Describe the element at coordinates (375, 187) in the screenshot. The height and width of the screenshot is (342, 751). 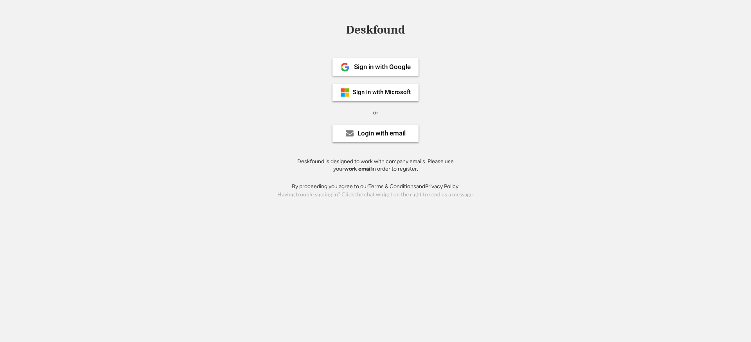
I see `div: By proceeding you agree to our and` at that location.